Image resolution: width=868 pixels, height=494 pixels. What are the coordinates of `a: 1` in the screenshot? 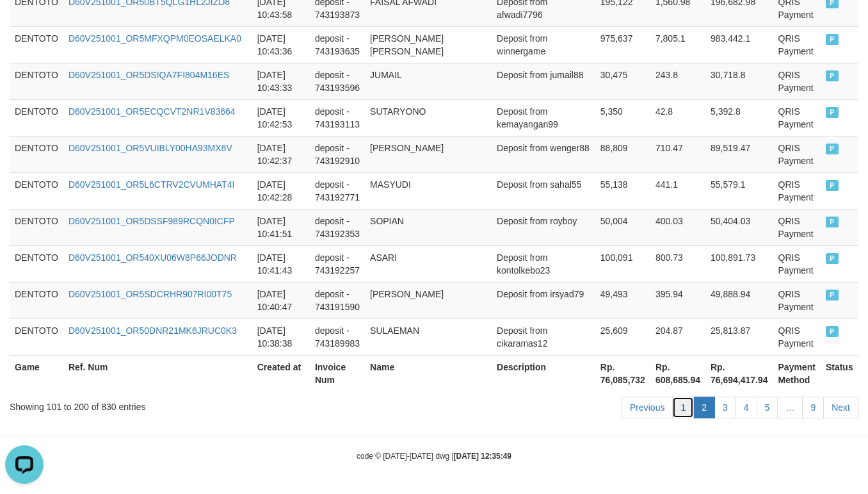 It's located at (683, 408).